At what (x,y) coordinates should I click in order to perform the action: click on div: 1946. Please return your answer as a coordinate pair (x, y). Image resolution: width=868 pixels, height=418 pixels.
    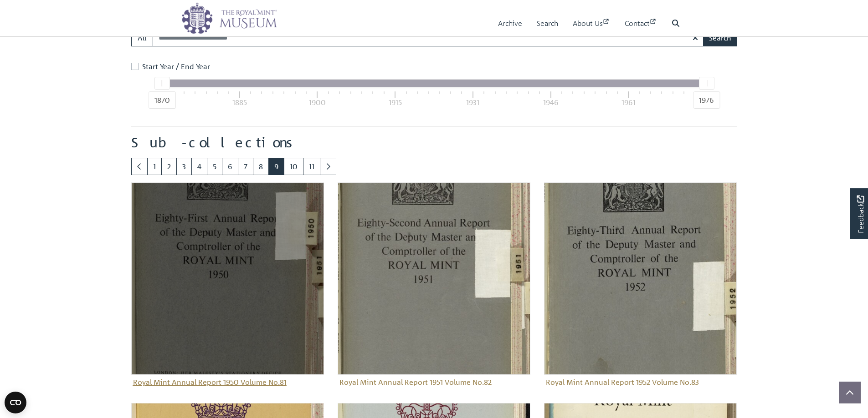
    Looking at the image, I should click on (551, 102).